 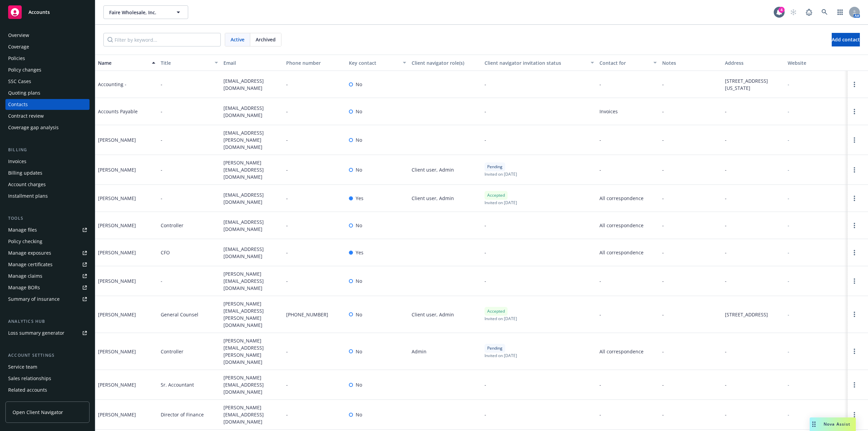 I want to click on button: Name, so click(x=126, y=63).